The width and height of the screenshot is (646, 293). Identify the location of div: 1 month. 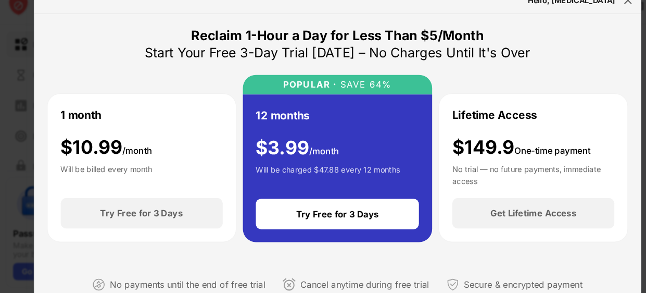
(77, 122).